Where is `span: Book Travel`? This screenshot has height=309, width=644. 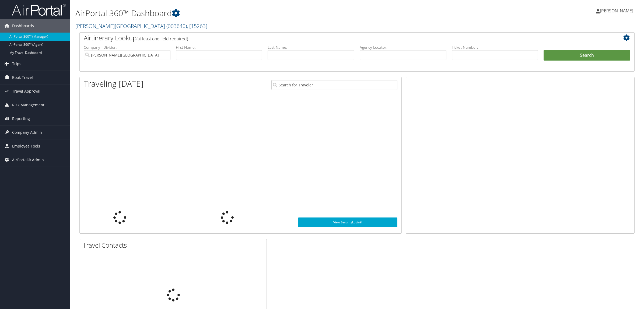
span: Book Travel is located at coordinates (22, 77).